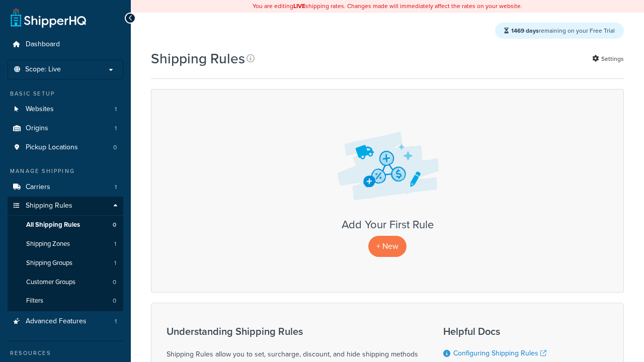 The height and width of the screenshot is (362, 644). What do you see at coordinates (56, 321) in the screenshot?
I see `span: Advanced Features` at bounding box center [56, 321].